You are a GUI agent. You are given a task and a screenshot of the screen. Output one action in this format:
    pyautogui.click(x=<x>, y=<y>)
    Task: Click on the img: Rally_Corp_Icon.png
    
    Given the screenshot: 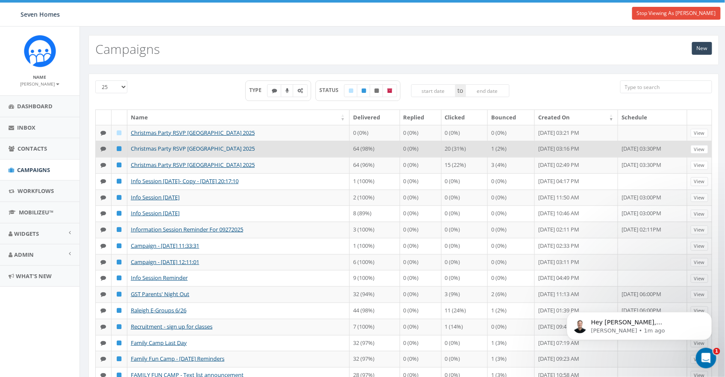 What is the action you would take?
    pyautogui.click(x=40, y=51)
    